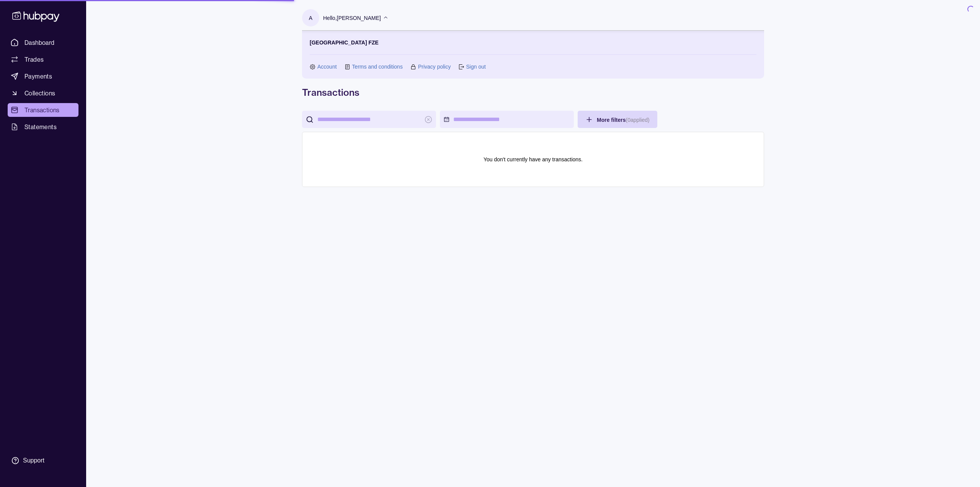 This screenshot has height=487, width=980. Describe the element at coordinates (327, 66) in the screenshot. I see `a: Account` at that location.